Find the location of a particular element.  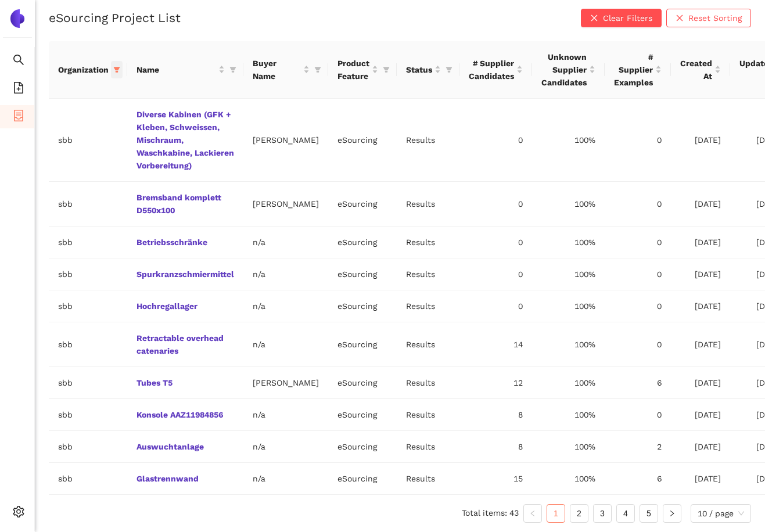

div: Page Size is located at coordinates (720, 513).